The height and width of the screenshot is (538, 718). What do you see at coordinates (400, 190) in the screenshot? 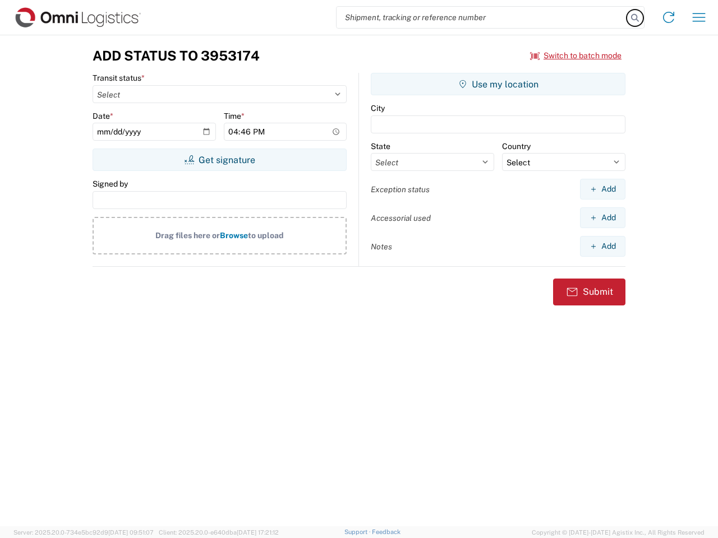
I see `label: Exception status` at bounding box center [400, 190].